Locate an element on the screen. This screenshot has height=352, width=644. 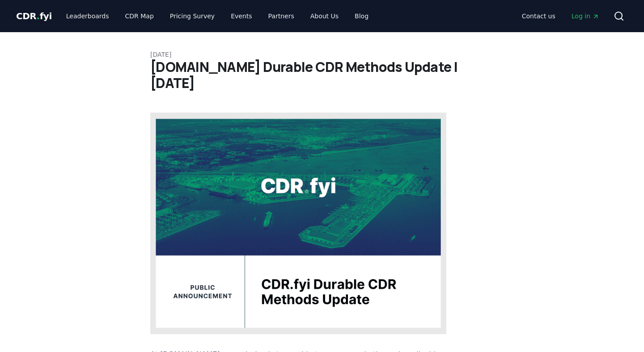
a: Blog is located at coordinates (361, 16).